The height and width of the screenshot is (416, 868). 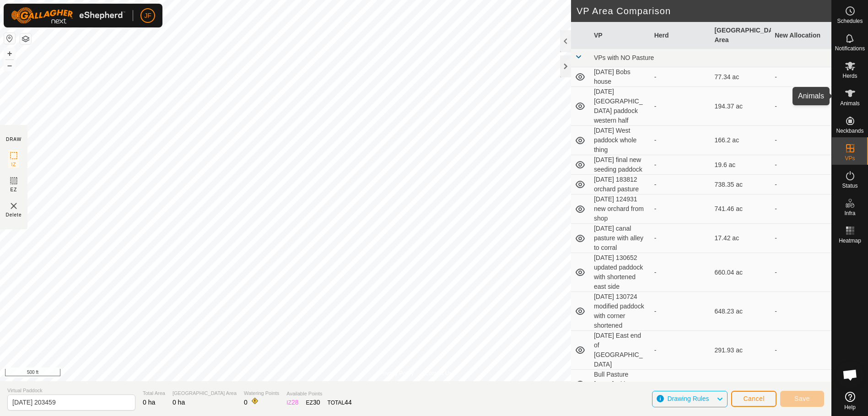 I want to click on div: DRAW, so click(x=13, y=139).